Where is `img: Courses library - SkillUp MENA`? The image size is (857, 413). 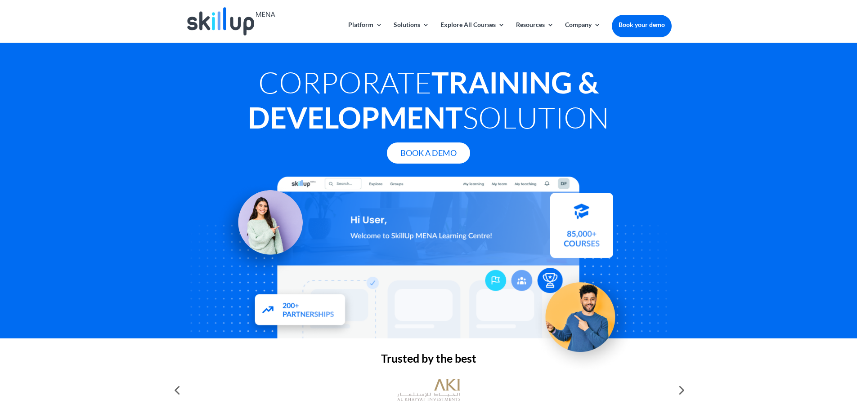
img: Courses library - SkillUp MENA is located at coordinates (581, 229).